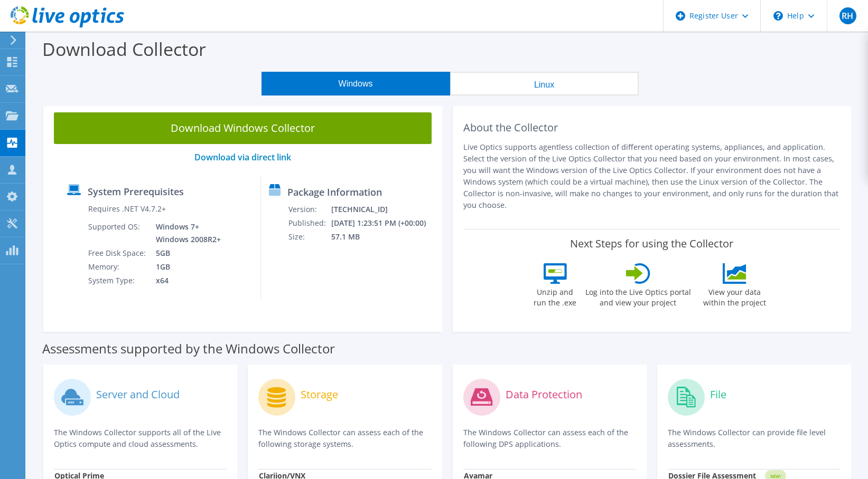 This screenshot has width=868, height=479. Describe the element at coordinates (309, 224) in the screenshot. I see `td: Published:` at that location.